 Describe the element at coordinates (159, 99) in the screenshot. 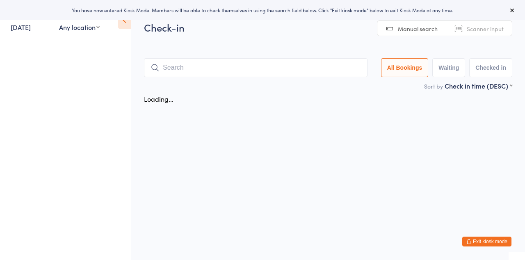

I see `div: Loading...` at that location.